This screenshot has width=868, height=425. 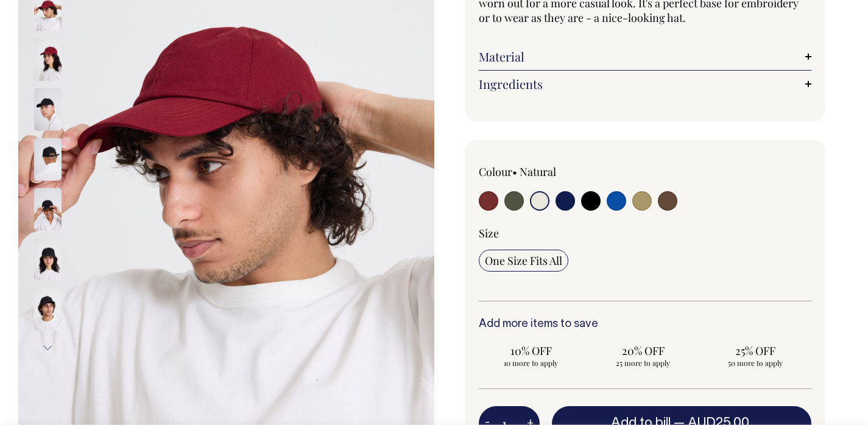 What do you see at coordinates (756, 362) in the screenshot?
I see `span: 50 more to apply` at bounding box center [756, 362].